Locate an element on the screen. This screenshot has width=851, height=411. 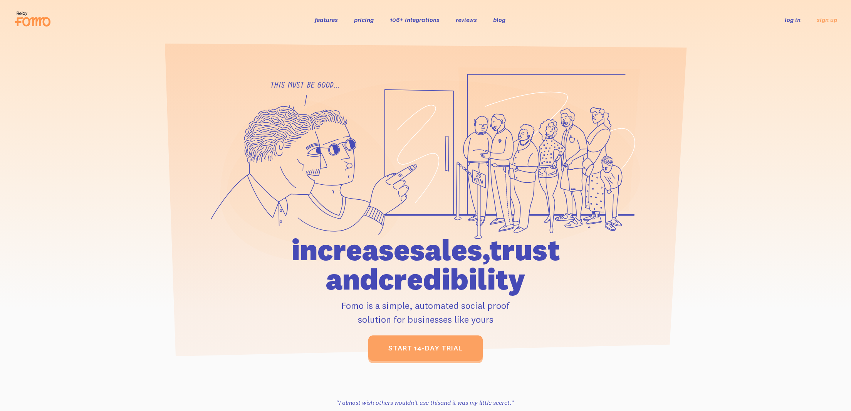
h3: “I almost wish others wouldn't use this and it was my little secret.” is located at coordinates (425, 402).